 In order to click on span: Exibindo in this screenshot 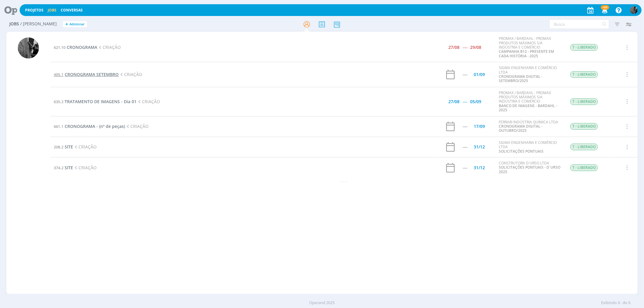, I will do `click(609, 303)`.